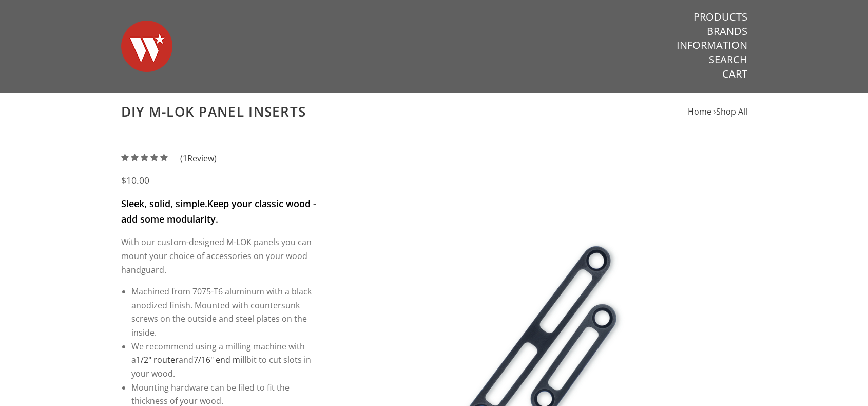 Image resolution: width=868 pixels, height=406 pixels. Describe the element at coordinates (157, 359) in the screenshot. I see `a: 1/2" router` at that location.